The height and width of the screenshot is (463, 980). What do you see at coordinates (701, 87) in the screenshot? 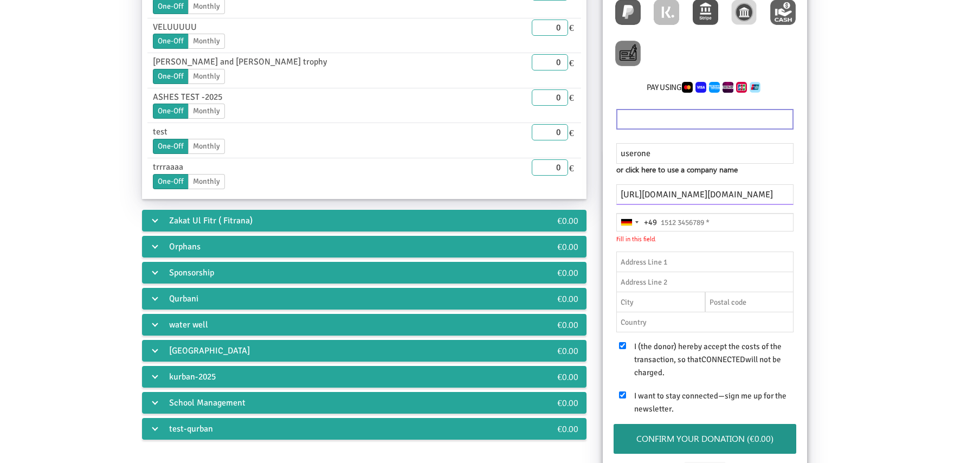
I see `img: CardCollection3.png` at bounding box center [701, 87].